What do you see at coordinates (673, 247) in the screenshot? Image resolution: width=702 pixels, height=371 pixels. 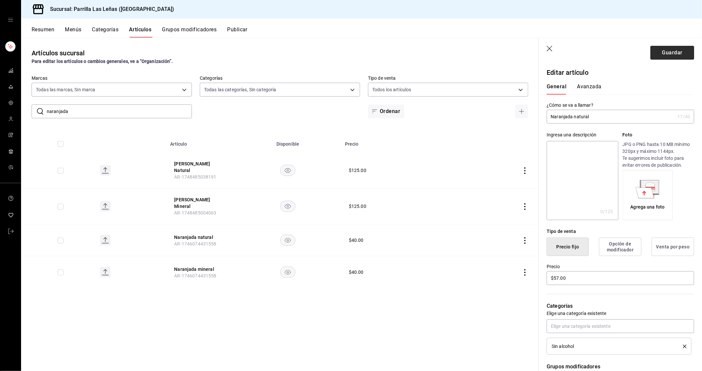 I see `button: Venta por peso` at bounding box center [673, 247].